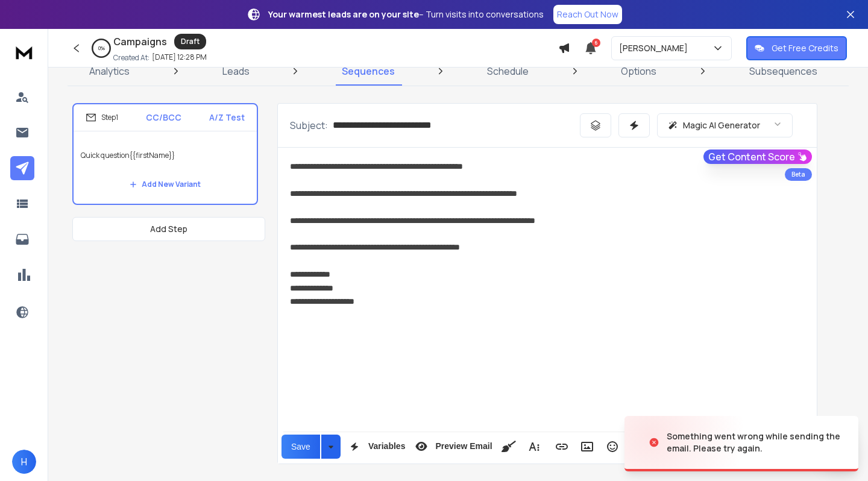 The width and height of the screenshot is (868, 481). Describe the element at coordinates (783, 71) in the screenshot. I see `a: Subsequences` at that location.